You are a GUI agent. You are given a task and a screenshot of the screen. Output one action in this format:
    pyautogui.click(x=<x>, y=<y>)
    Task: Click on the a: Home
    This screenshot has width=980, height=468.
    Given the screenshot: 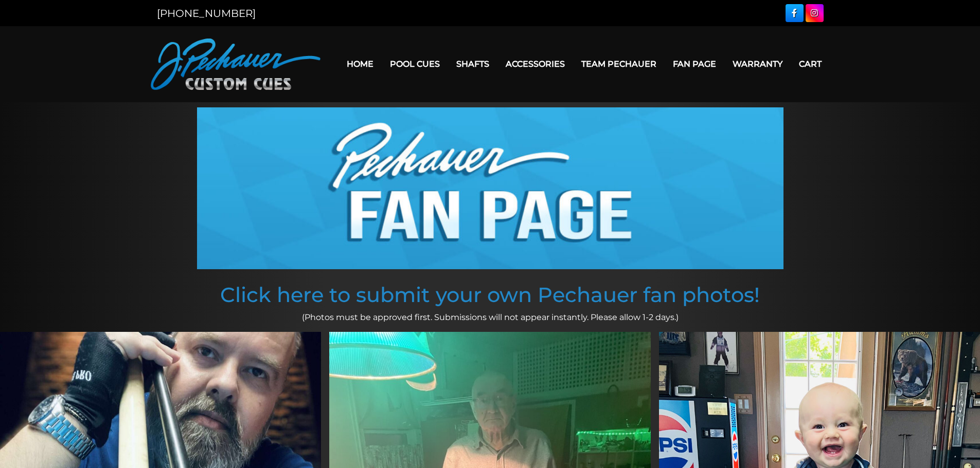 What is the action you would take?
    pyautogui.click(x=360, y=64)
    